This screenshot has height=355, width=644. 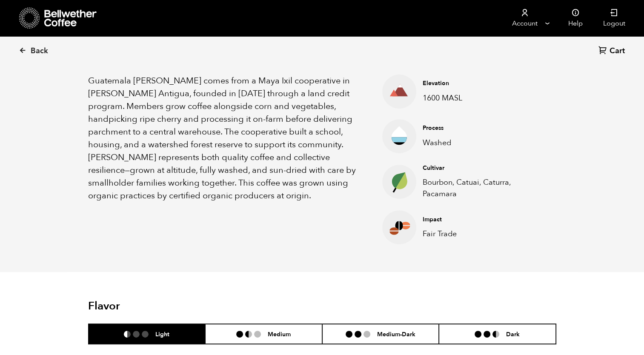 I want to click on p: Fair Trade, so click(x=482, y=234).